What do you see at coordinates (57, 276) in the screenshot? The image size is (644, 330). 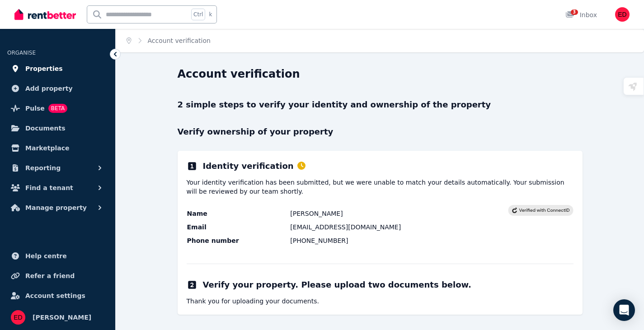 I see `a: Refer a friend` at bounding box center [57, 276].